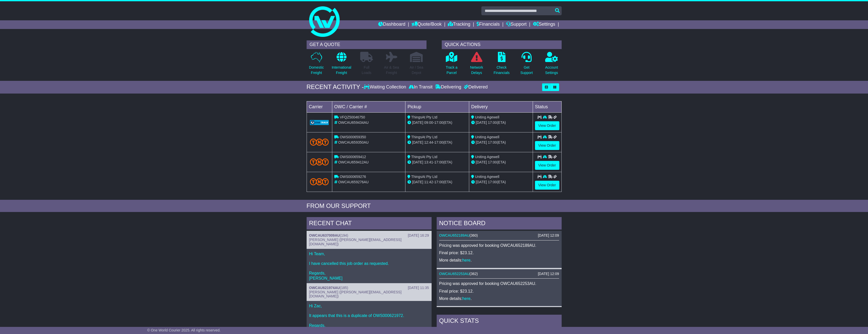 The image size is (868, 334). Describe the element at coordinates (499, 245) in the screenshot. I see `p: Pricing was approved for booking OWCAU652189AU.` at that location.